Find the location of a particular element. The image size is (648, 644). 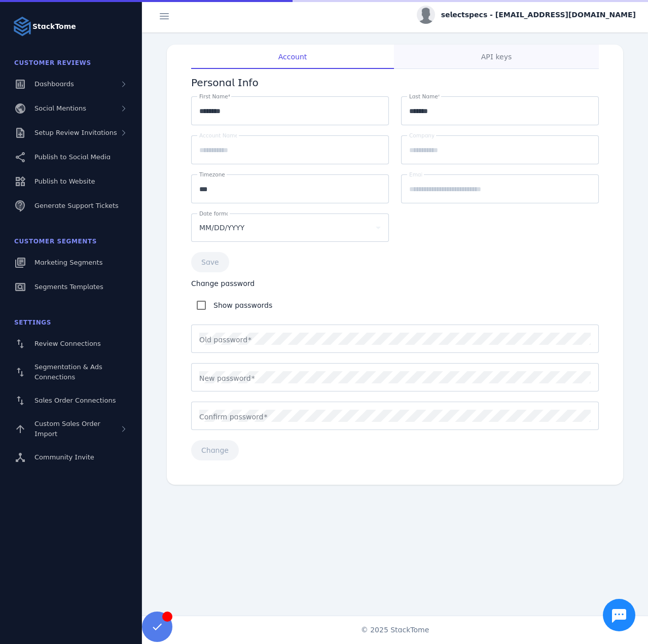

span: Social Mentions is located at coordinates (60, 108).